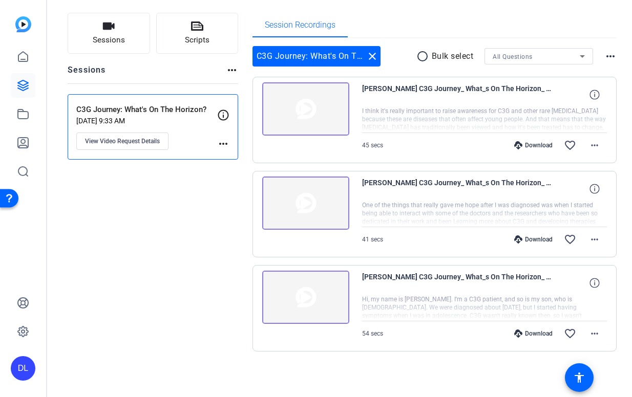 The width and height of the screenshot is (632, 397). What do you see at coordinates (197, 33) in the screenshot?
I see `button: Scripts` at bounding box center [197, 33].